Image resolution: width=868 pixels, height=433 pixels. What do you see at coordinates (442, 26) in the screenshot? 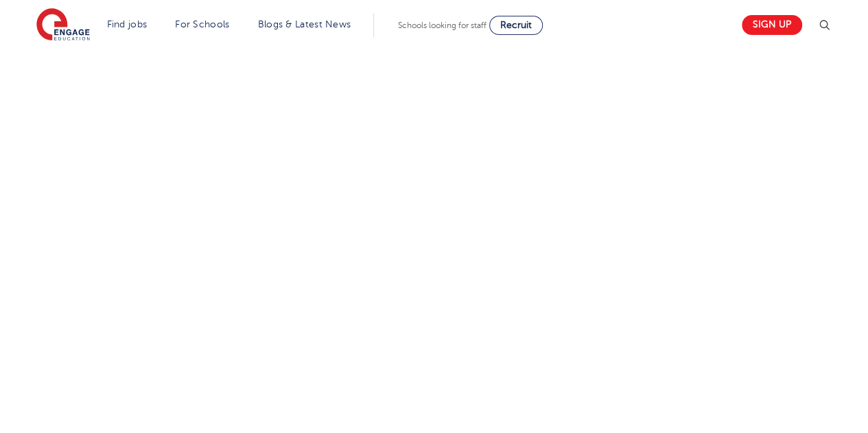
I see `span: Schools looking for staff` at bounding box center [442, 26].